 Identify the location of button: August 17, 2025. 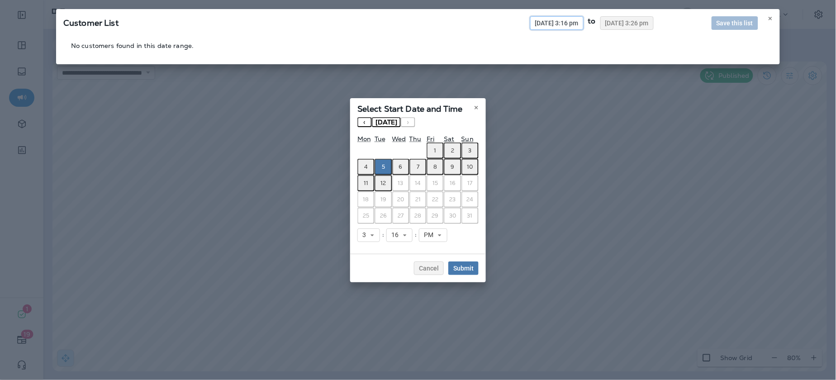
(470, 183).